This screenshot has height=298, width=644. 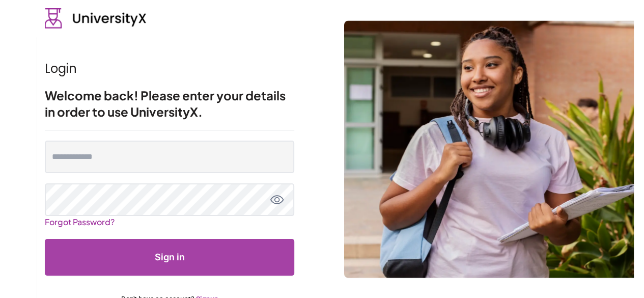 I want to click on img: UniversityX logo, so click(x=95, y=18).